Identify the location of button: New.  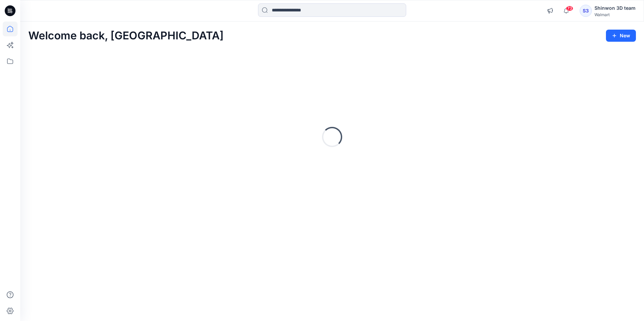
(621, 35).